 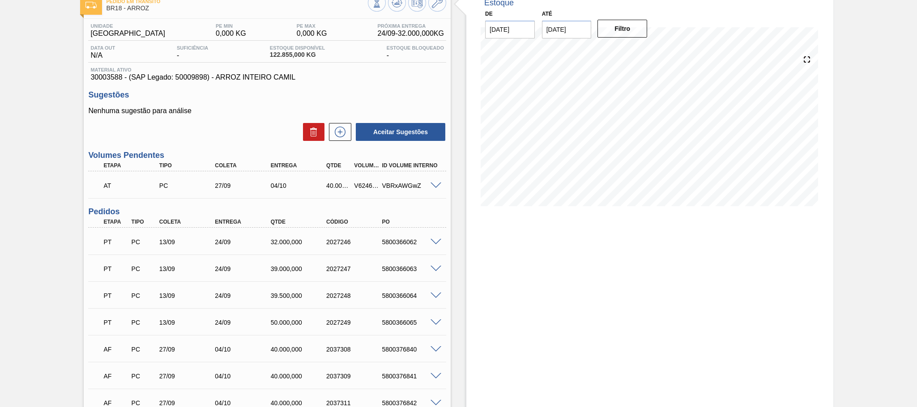 I want to click on img: Ícone, so click(x=91, y=5).